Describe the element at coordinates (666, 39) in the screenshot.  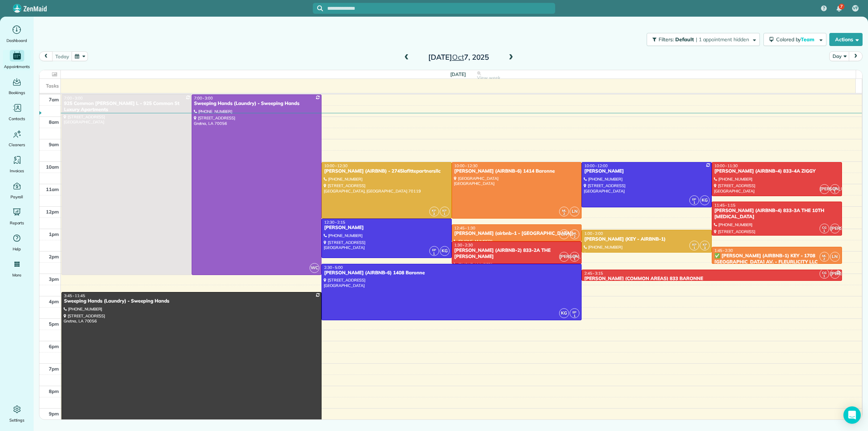
I see `span: Filters:` at that location.